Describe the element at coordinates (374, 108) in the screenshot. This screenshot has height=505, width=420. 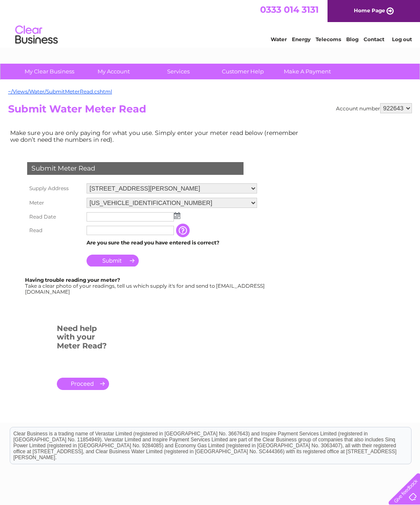
I see `div: Account number` at that location.